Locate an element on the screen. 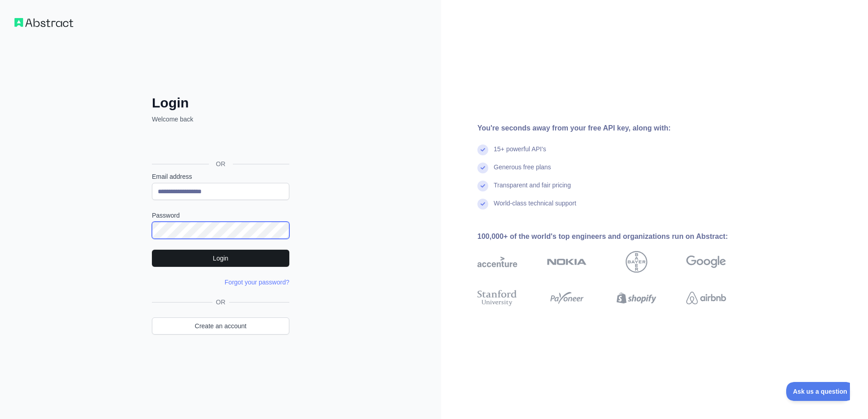 The height and width of the screenshot is (419, 868). img: shopify is located at coordinates (636, 298).